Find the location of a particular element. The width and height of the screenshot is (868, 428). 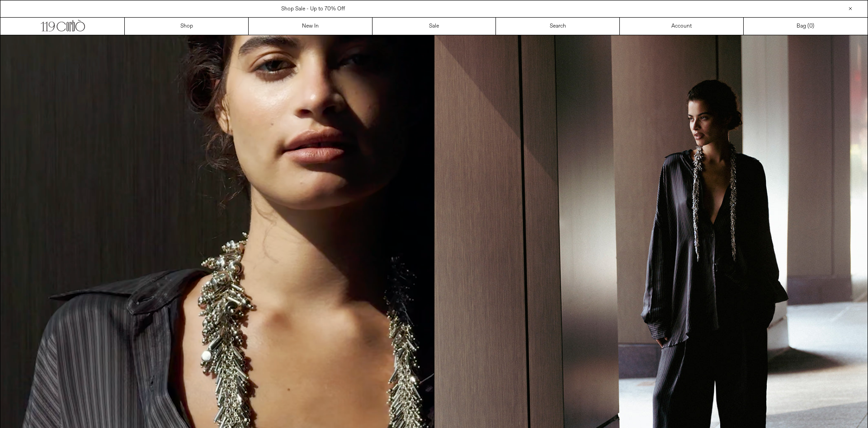

span: 0 is located at coordinates (811, 26).